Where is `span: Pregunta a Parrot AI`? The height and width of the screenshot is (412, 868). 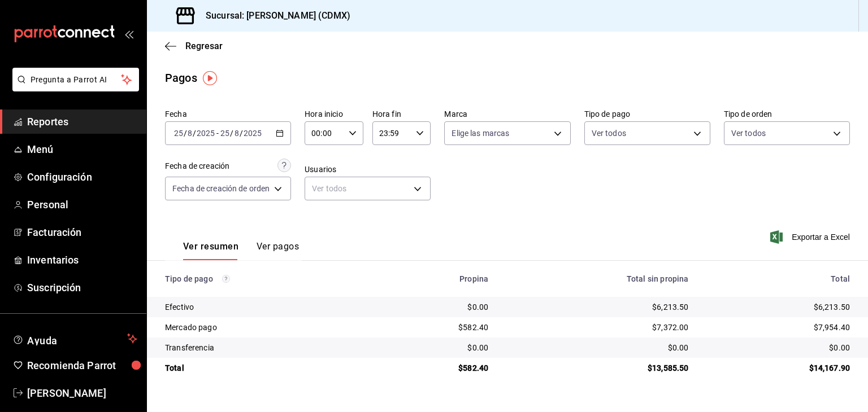 span: Pregunta a Parrot AI is located at coordinates (76, 79).